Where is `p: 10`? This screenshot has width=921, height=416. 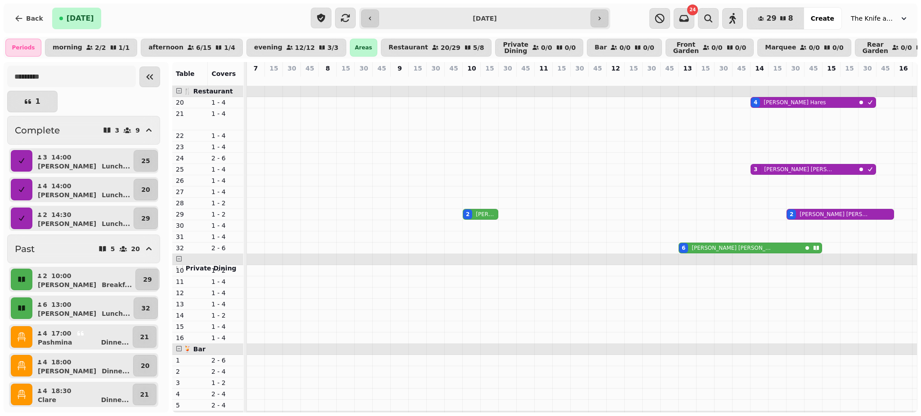 p: 10 is located at coordinates (471, 68).